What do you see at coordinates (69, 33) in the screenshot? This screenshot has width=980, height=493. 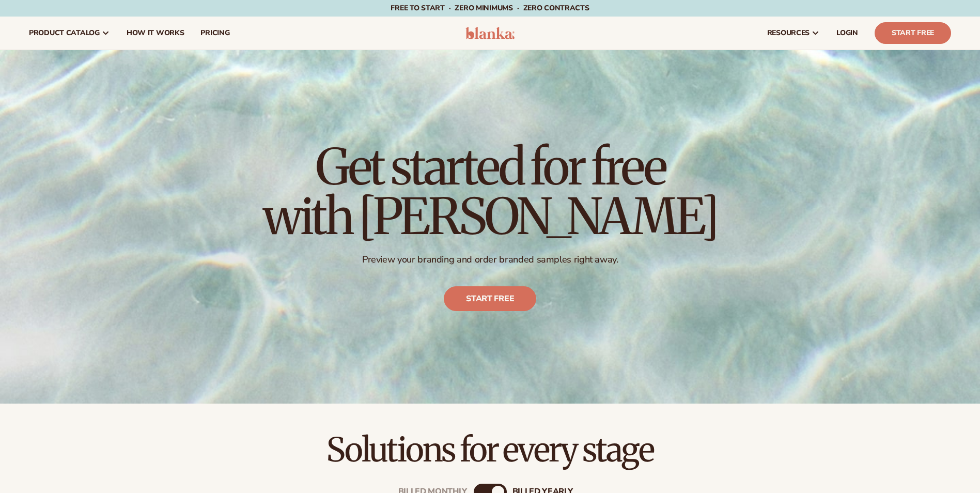 I see `a: product catalog` at bounding box center [69, 33].